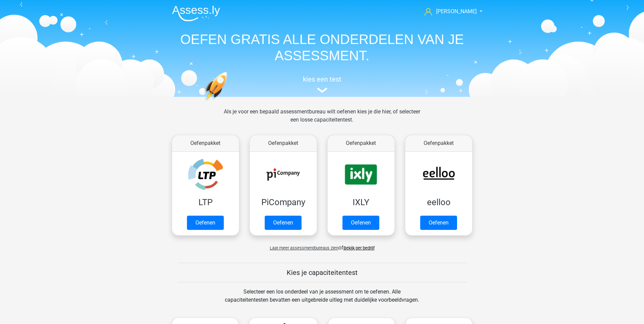 The width and height of the screenshot is (644, 324). I want to click on div: of, so click(322, 245).